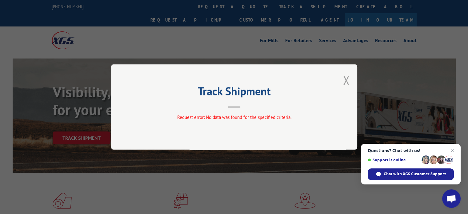  Describe the element at coordinates (393, 160) in the screenshot. I see `span: Support is online` at that location.